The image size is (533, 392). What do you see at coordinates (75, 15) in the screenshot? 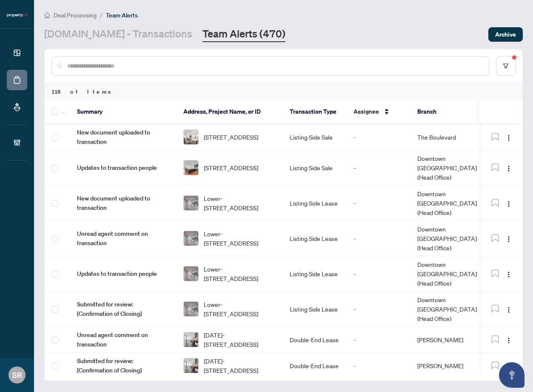
I see `span: Deal Processing` at bounding box center [75, 15].